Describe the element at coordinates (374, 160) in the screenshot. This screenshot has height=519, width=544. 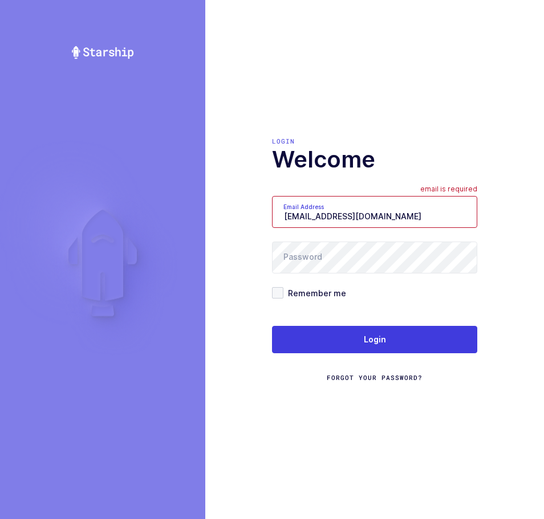
I see `h1: Welcome` at that location.